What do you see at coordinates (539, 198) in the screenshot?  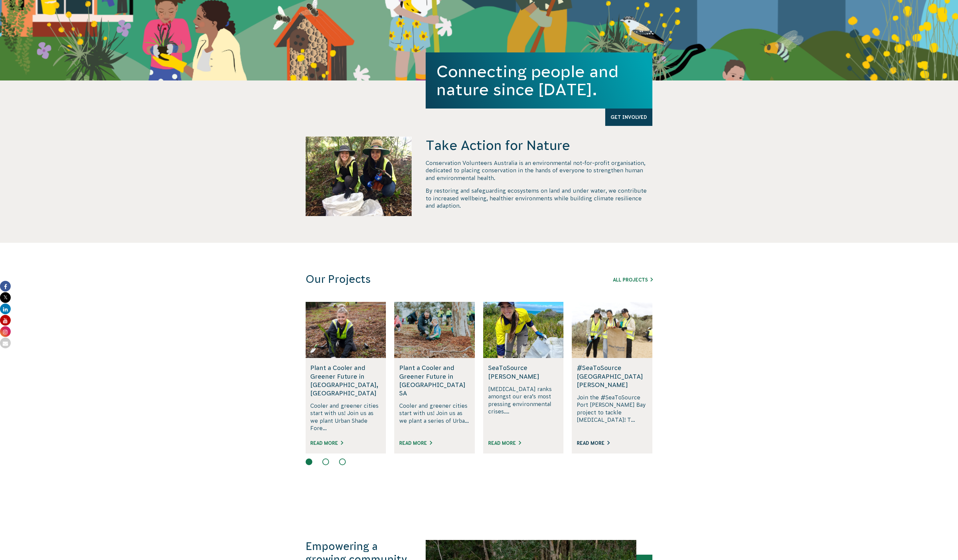 I see `p: By restoring and safeguarding ecosystems on land and under water, we contribute to increased well...` at bounding box center [539, 198].